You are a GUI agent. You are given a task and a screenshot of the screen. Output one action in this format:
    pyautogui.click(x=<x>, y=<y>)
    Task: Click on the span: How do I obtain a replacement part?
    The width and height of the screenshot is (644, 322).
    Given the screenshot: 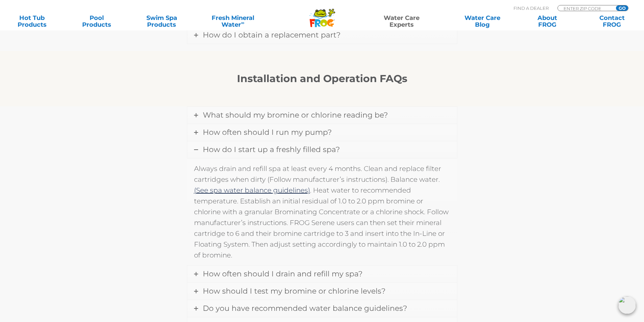 What is the action you would take?
    pyautogui.click(x=271, y=35)
    